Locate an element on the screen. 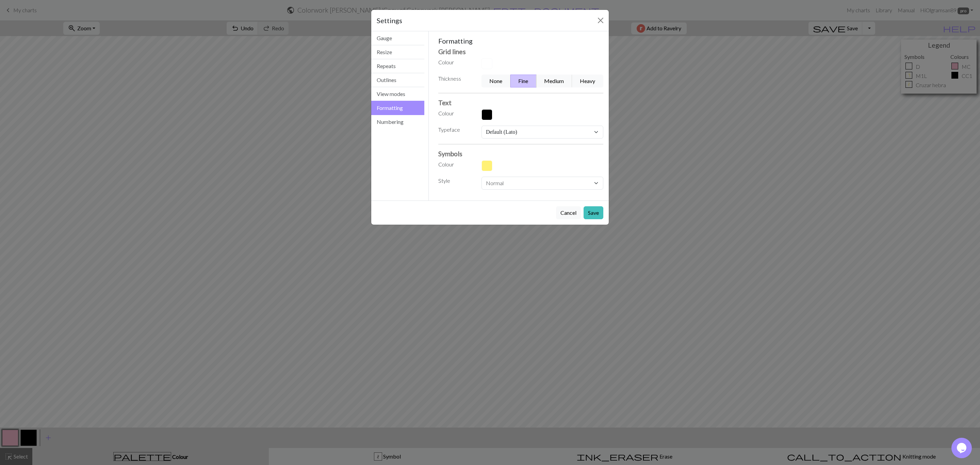  label: Style is located at coordinates (456, 181).